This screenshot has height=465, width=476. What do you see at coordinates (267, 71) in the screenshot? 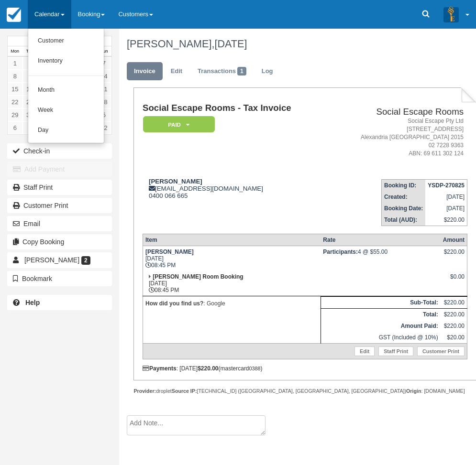
I see `a: Log` at bounding box center [267, 71].